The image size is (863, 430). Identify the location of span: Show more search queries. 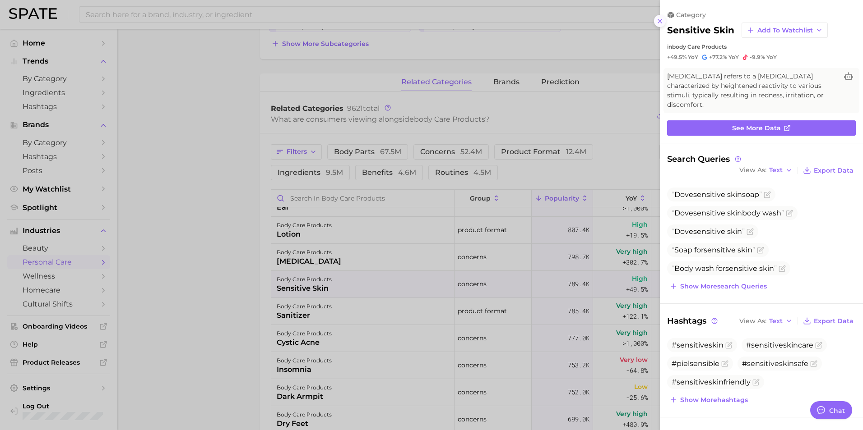
(723, 286).